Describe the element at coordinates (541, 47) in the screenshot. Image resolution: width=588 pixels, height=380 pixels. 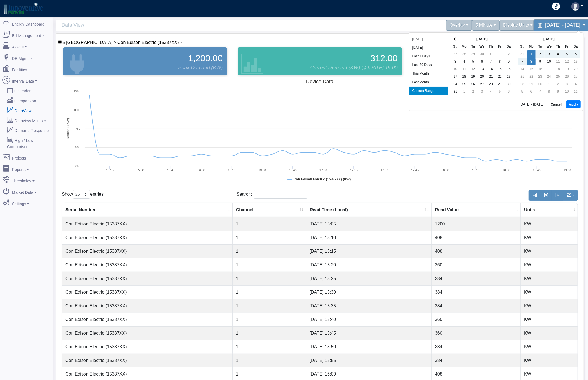
I see `th: Tu` at that location.